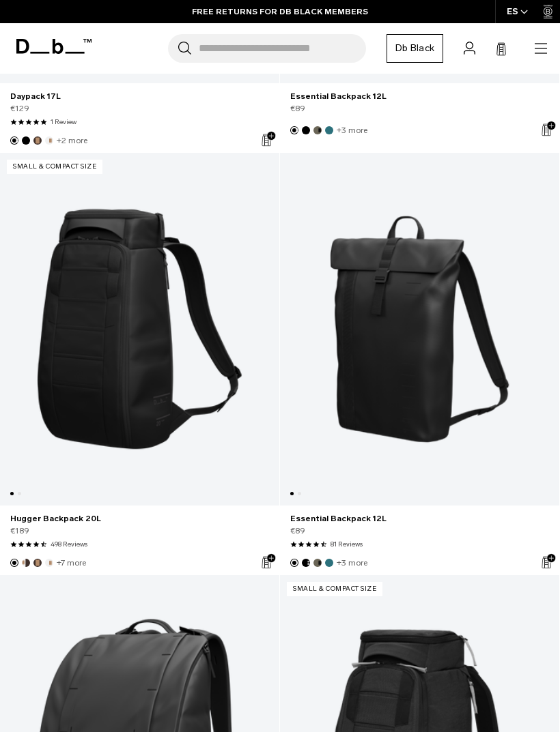 The width and height of the screenshot is (560, 732). I want to click on button: Show image: 1, so click(287, 493).